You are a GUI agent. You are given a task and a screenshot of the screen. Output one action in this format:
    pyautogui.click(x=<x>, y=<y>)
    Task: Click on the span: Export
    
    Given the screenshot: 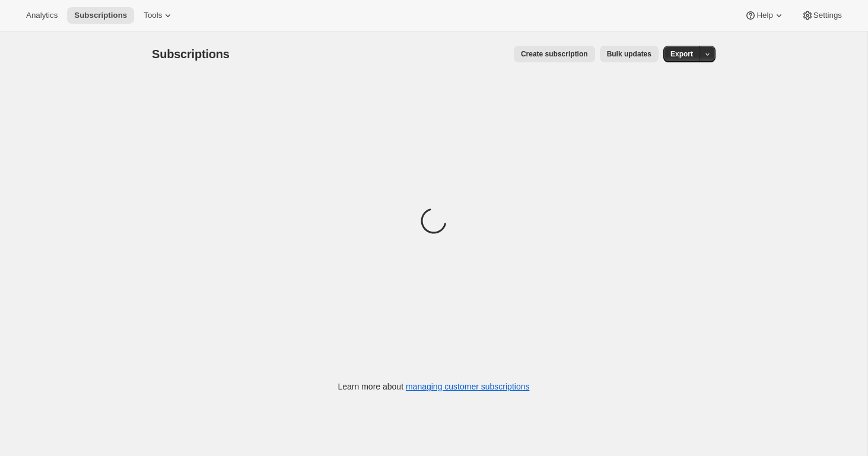 What is the action you would take?
    pyautogui.click(x=682, y=54)
    